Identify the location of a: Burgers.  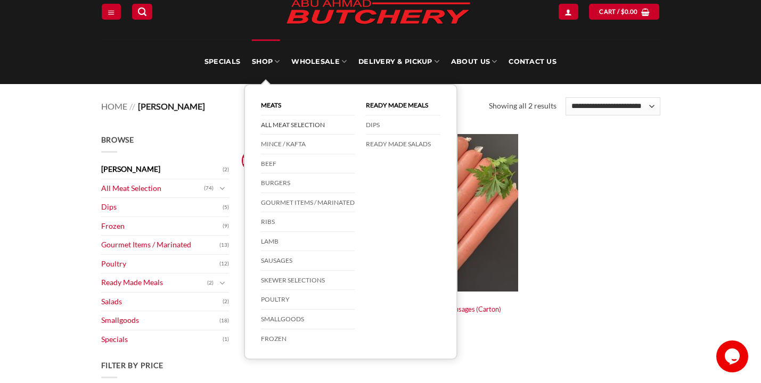
(308, 183).